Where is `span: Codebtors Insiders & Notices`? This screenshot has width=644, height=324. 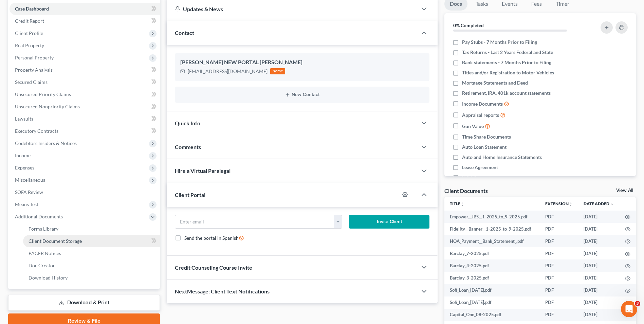 span: Codebtors Insiders & Notices is located at coordinates (46, 143).